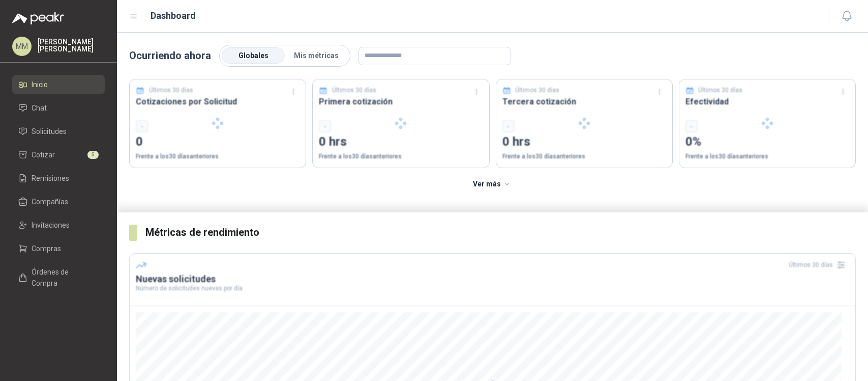 This screenshot has height=381, width=868. Describe the element at coordinates (39, 108) in the screenshot. I see `span: Chat` at that location.